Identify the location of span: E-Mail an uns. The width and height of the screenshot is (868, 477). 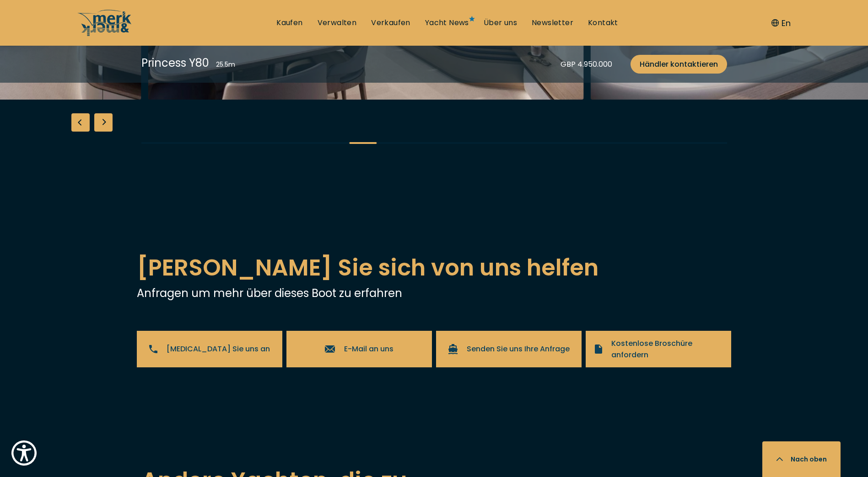
(369, 349).